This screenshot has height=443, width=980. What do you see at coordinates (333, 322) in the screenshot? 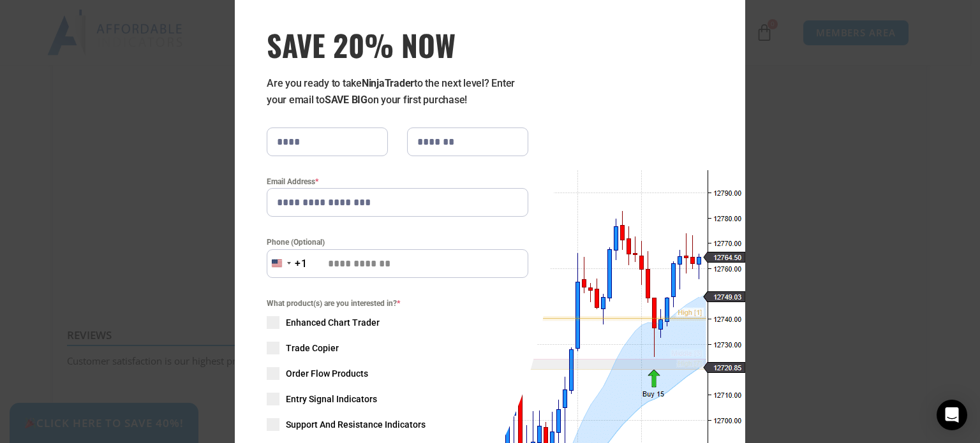
I see `span: Enhanced Chart Trader` at bounding box center [333, 322].